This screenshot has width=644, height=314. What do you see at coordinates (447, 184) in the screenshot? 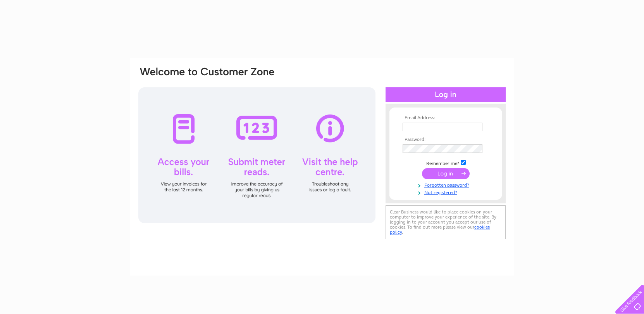
I see `a: Forgotten password?` at bounding box center [447, 184].